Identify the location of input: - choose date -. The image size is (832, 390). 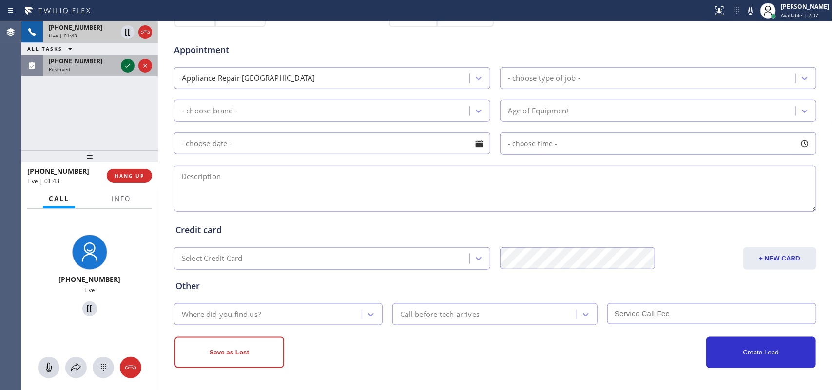
(332, 143).